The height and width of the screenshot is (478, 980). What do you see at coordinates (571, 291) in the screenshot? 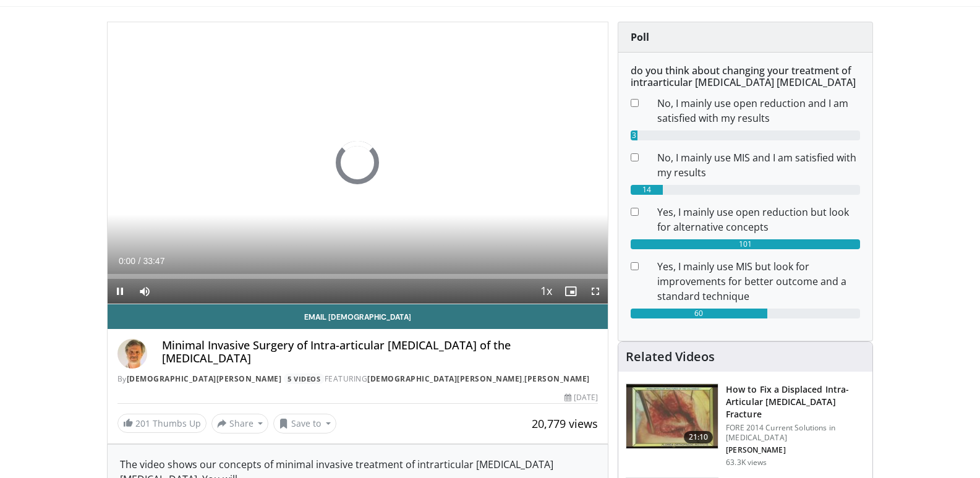
I see `button: Enable picture-in-picture mode` at bounding box center [571, 291].